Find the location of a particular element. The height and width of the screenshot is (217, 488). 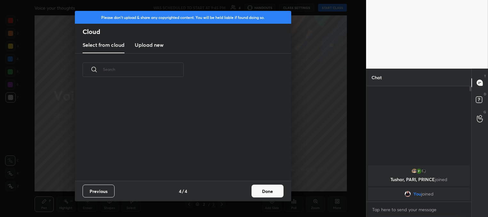

p: Tushar, PARI, PRINCE is located at coordinates (419, 179).